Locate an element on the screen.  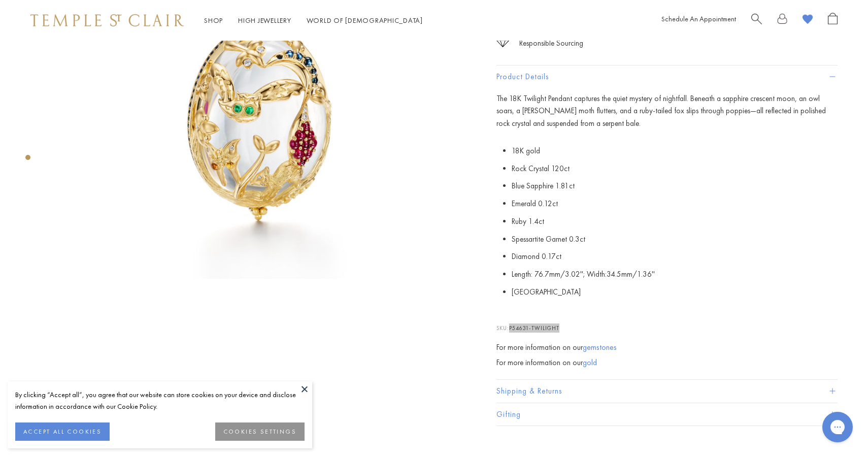
a: Open Shopping Bag is located at coordinates (832, 20).